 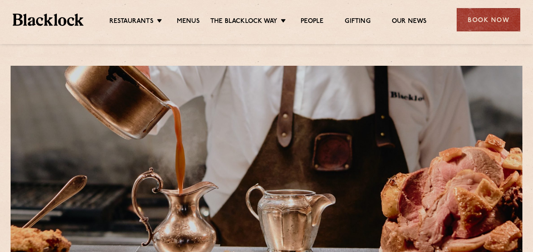 I want to click on img: BL_Textured_Logo-footer-cropped.svg, so click(x=48, y=20).